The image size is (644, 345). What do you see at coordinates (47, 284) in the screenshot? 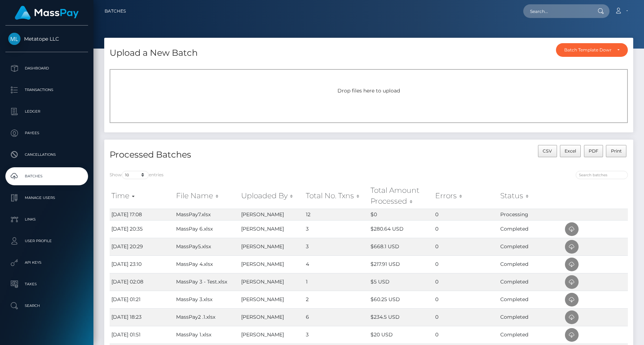
I see `p: Taxes` at bounding box center [47, 284].